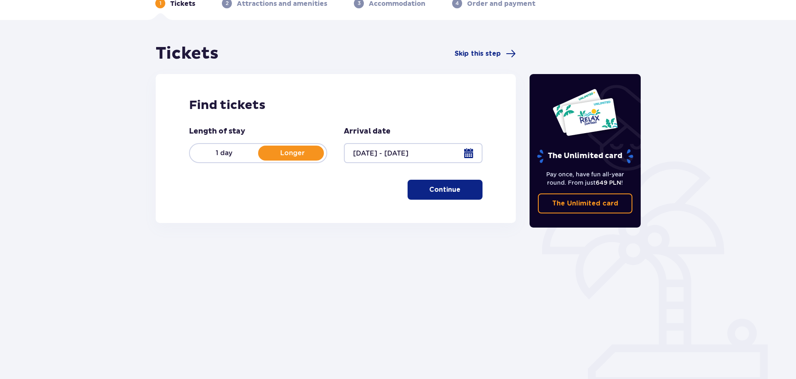 This screenshot has height=379, width=796. I want to click on button: Continue, so click(445, 190).